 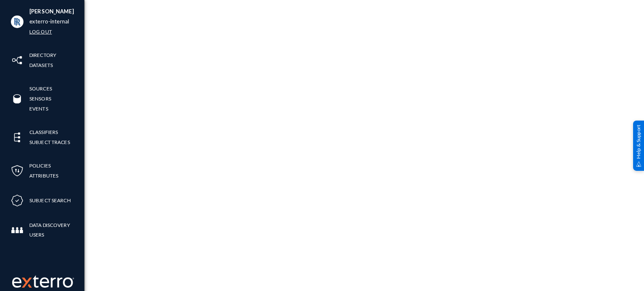 What do you see at coordinates (41, 88) in the screenshot?
I see `a: Sources` at bounding box center [41, 88].